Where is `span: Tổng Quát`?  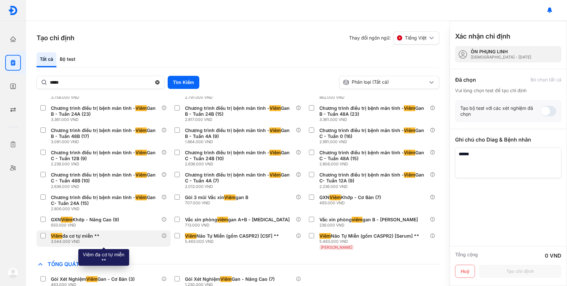
span: Tổng Quát is located at coordinates (63, 264).